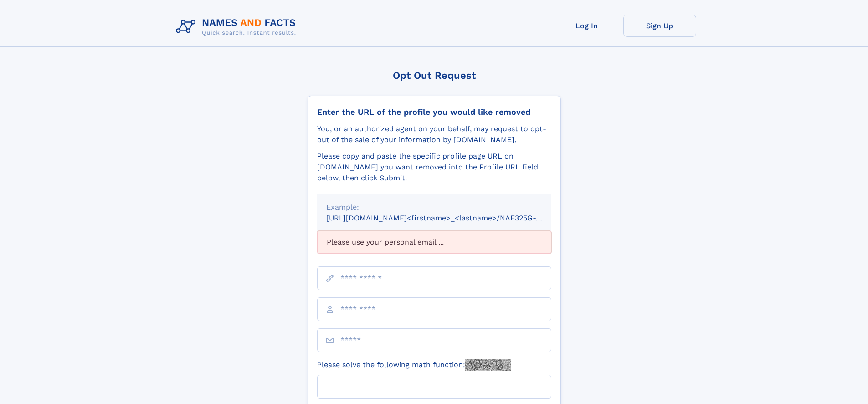 The image size is (868, 404). I want to click on a: Sign Up, so click(660, 26).